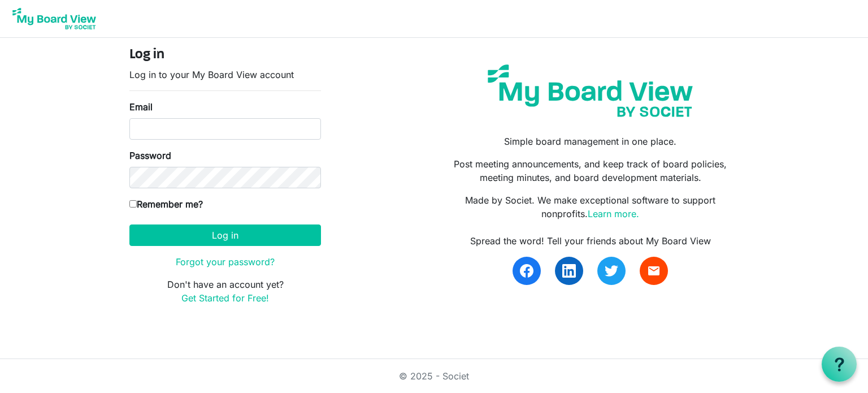 This screenshot has width=868, height=393. I want to click on p: Log in to your My Board View account, so click(225, 75).